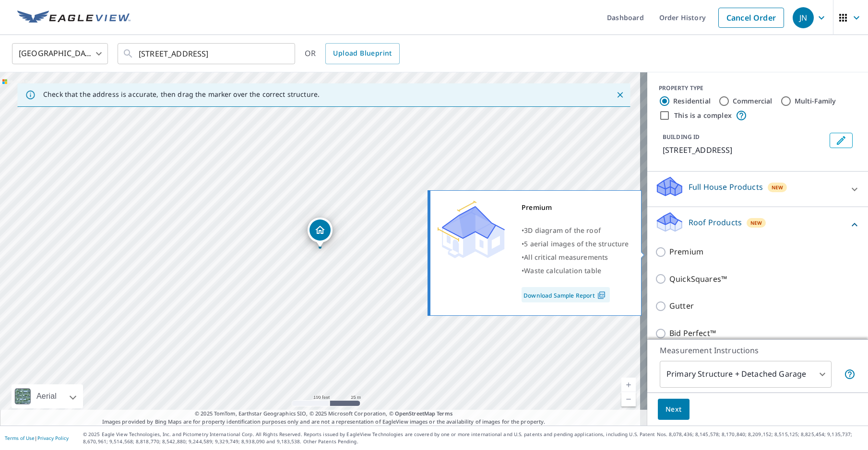 The width and height of the screenshot is (868, 450). I want to click on label: Commercial, so click(752, 101).